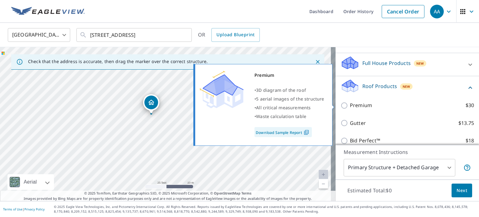 The width and height of the screenshot is (479, 217). Describe the element at coordinates (462, 190) in the screenshot. I see `button: Next` at that location.